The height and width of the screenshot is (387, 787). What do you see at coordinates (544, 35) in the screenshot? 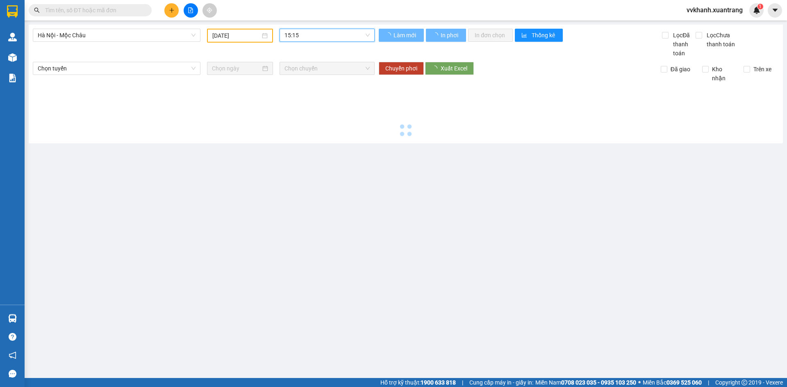
I see `span: Thống kê` at bounding box center [544, 35].